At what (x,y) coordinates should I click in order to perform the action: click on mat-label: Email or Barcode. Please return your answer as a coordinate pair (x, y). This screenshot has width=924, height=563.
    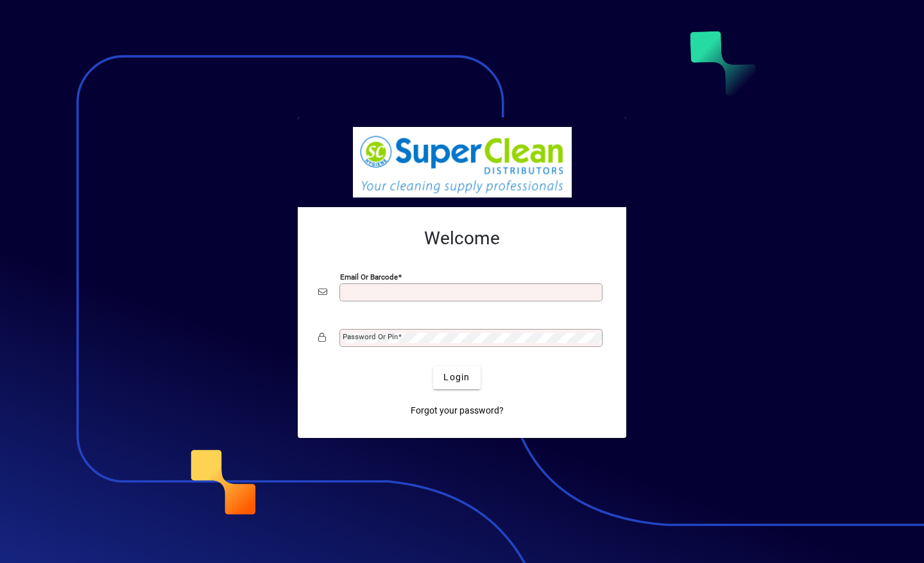
    Looking at the image, I should click on (369, 277).